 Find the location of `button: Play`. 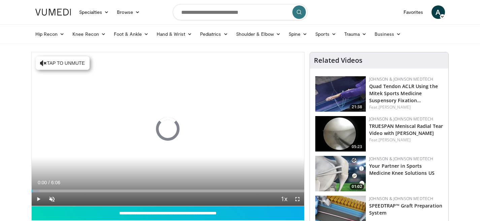

button: Play is located at coordinates (38, 199).